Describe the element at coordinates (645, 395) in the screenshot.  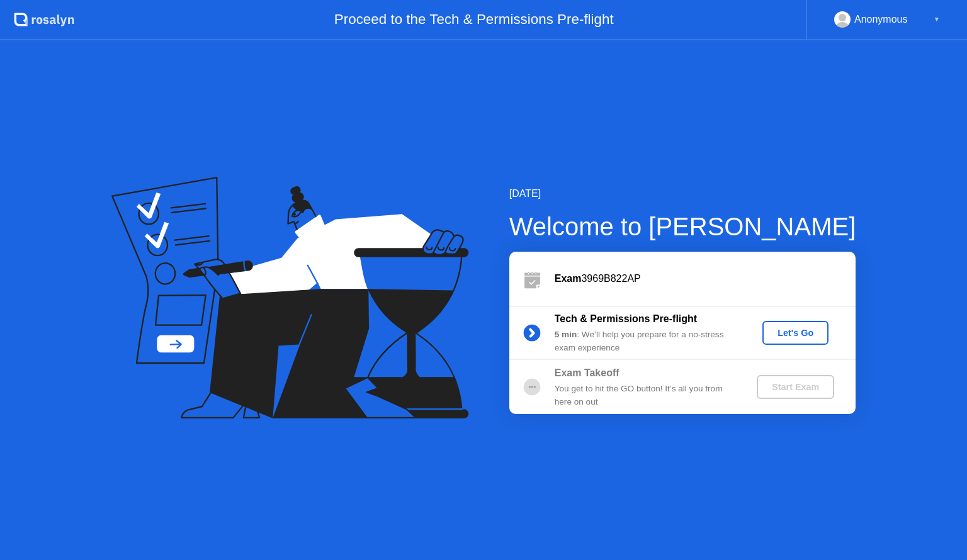
I see `div: You get to hit the GO button! It’s all you from here on out` at that location.